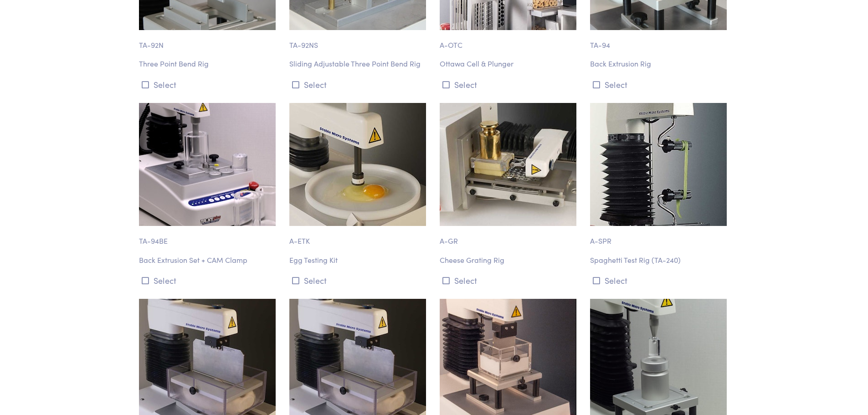  Describe the element at coordinates (658, 165) in the screenshot. I see `img: food-ta_240_a_spr-spaghetti-test-rig-2.jpg` at that location.